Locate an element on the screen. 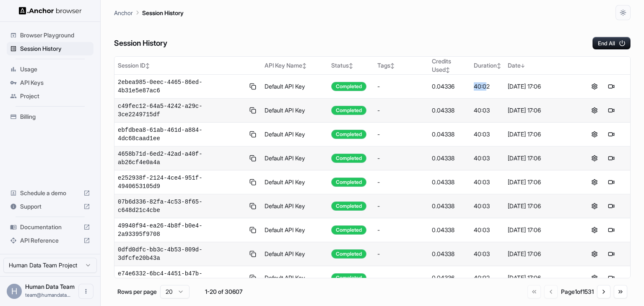 Image resolution: width=644 pixels, height=306 pixels. div: Page 1 of 1531 is located at coordinates (578, 292).